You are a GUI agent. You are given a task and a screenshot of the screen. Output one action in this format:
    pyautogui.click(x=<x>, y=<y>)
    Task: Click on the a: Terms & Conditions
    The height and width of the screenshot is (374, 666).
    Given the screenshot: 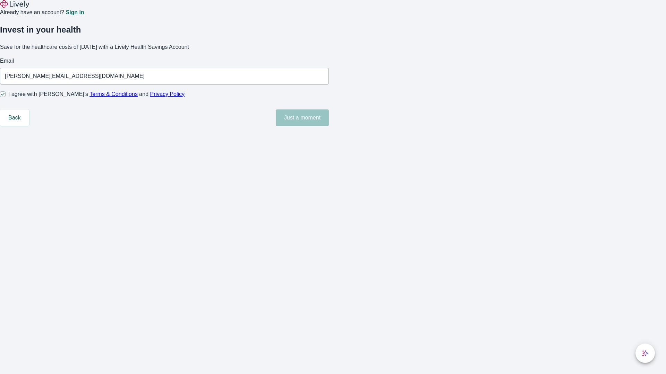 What is the action you would take?
    pyautogui.click(x=113, y=94)
    